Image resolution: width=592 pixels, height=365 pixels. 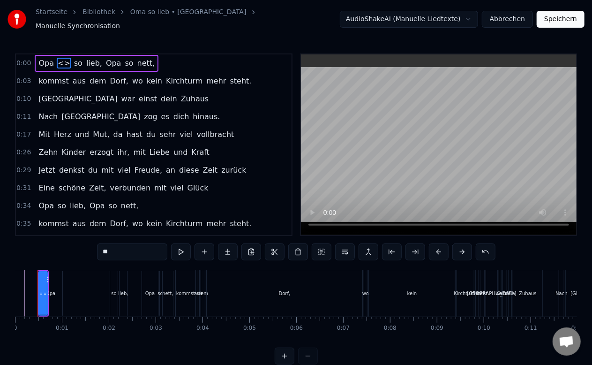 I want to click on button: Speichern, so click(x=561, y=19).